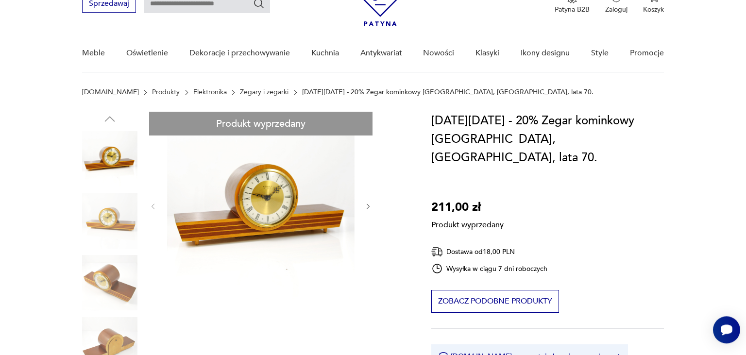 The height and width of the screenshot is (355, 746). What do you see at coordinates (381, 53) in the screenshot?
I see `a: Antykwariat` at bounding box center [381, 53].